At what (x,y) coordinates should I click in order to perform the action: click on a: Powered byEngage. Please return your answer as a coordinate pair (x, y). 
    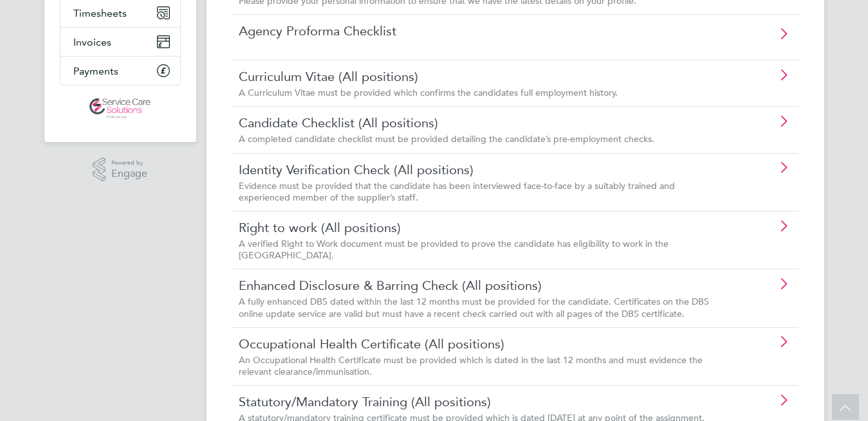
    Looking at the image, I should click on (120, 169).